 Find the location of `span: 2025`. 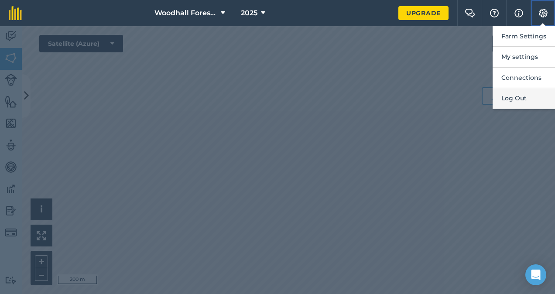

span: 2025 is located at coordinates (249, 13).